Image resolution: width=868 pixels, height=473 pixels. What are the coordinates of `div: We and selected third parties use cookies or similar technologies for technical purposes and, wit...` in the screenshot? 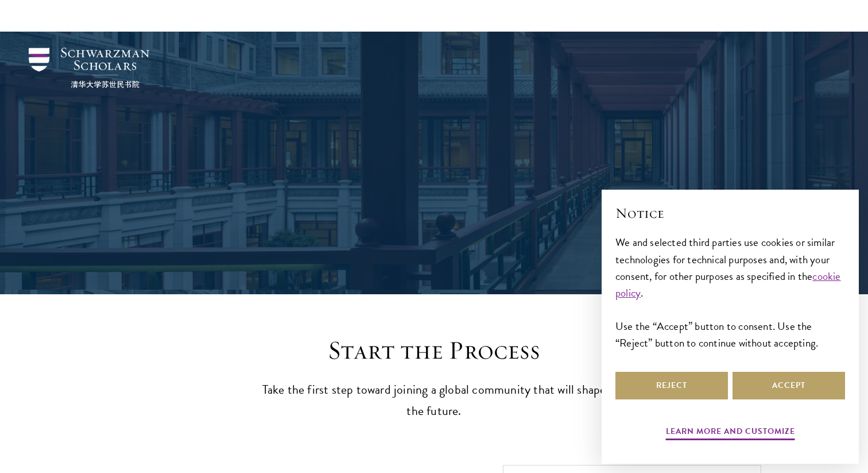 It's located at (730, 292).